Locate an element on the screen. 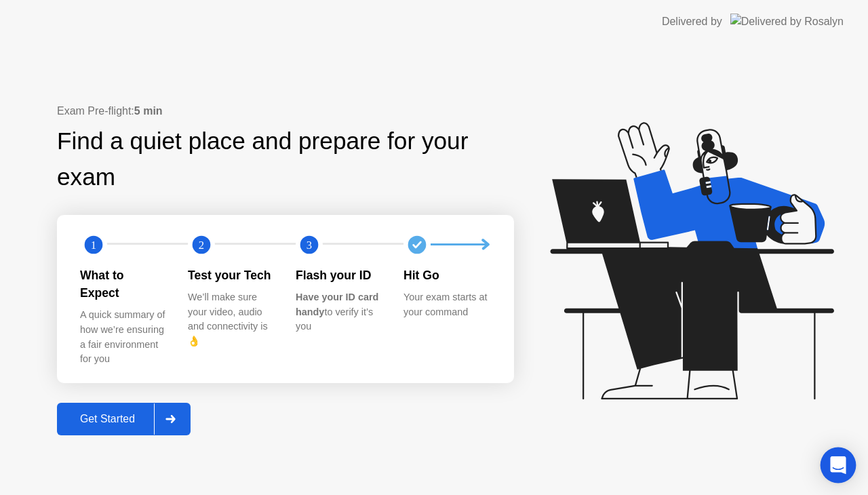 The width and height of the screenshot is (868, 495). div: Open Intercom Messenger is located at coordinates (838, 465).